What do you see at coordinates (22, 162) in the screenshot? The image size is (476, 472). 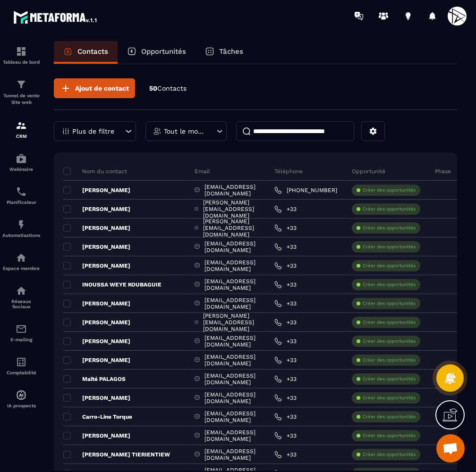 I see `a: automationsautomationsWebinaire` at bounding box center [22, 162].